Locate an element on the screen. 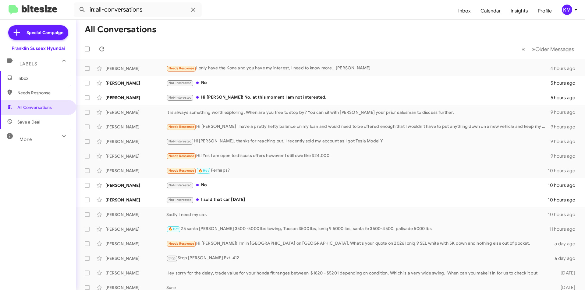 The height and width of the screenshot is (290, 585). div: 4 hours ago is located at coordinates (565, 69).